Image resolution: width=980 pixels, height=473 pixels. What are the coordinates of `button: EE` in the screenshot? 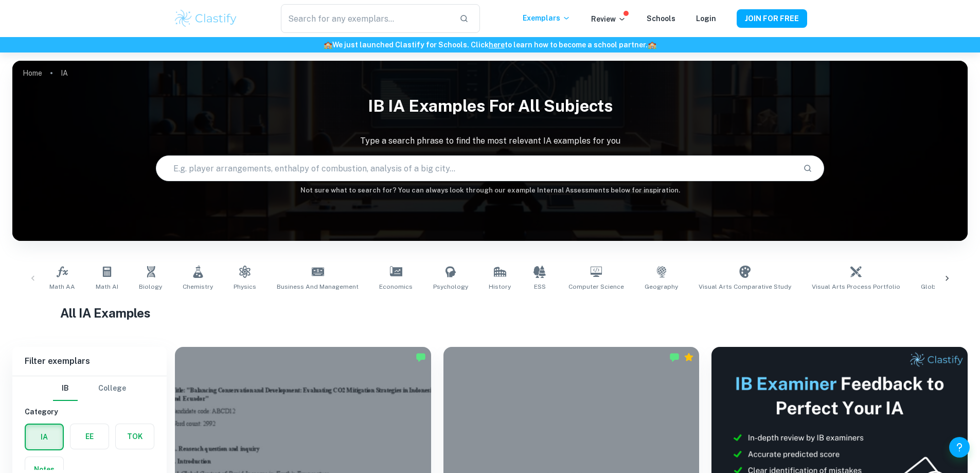 It's located at (89, 437).